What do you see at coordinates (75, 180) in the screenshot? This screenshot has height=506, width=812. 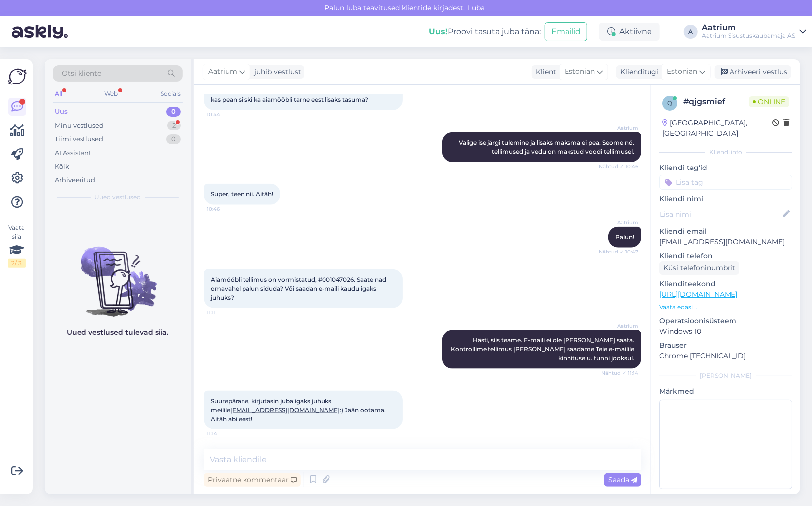 I see `div: Arhiveeritud` at bounding box center [75, 180].